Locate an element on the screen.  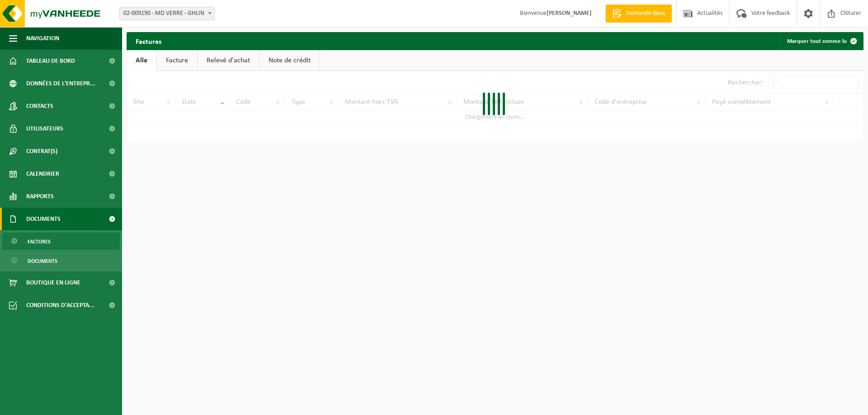
h2: Factures is located at coordinates (148, 41).